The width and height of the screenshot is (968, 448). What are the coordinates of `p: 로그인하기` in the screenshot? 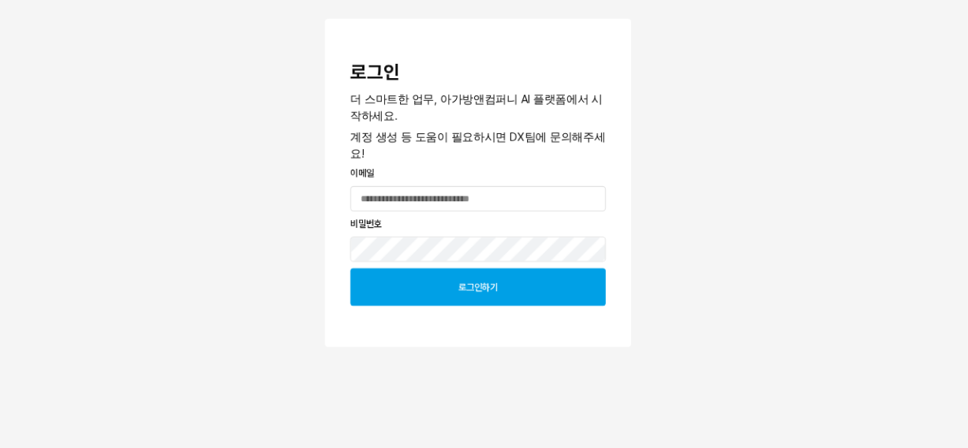 It's located at (478, 287).